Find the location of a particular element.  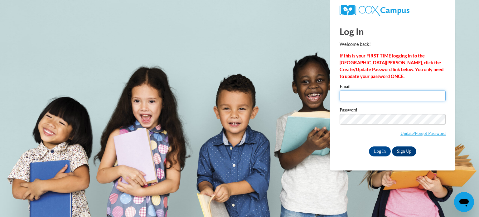

label: Email is located at coordinates (393, 87).